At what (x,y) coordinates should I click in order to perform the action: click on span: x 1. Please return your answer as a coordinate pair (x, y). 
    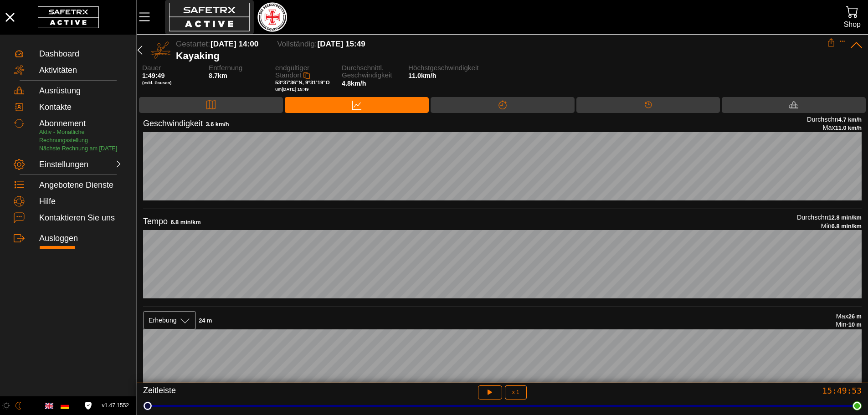
    Looking at the image, I should click on (515, 392).